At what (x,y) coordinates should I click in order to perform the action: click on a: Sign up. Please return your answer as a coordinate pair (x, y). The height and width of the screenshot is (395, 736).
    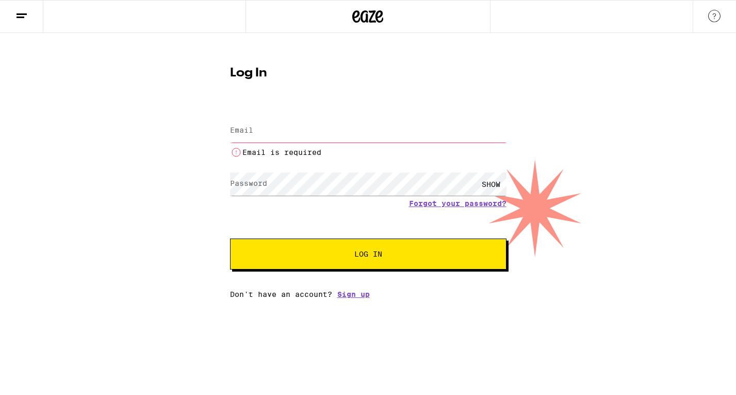
    Looking at the image, I should click on (353, 294).